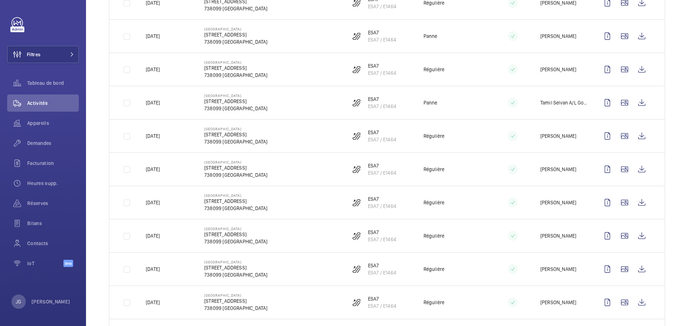  I want to click on span: Demandes, so click(53, 143).